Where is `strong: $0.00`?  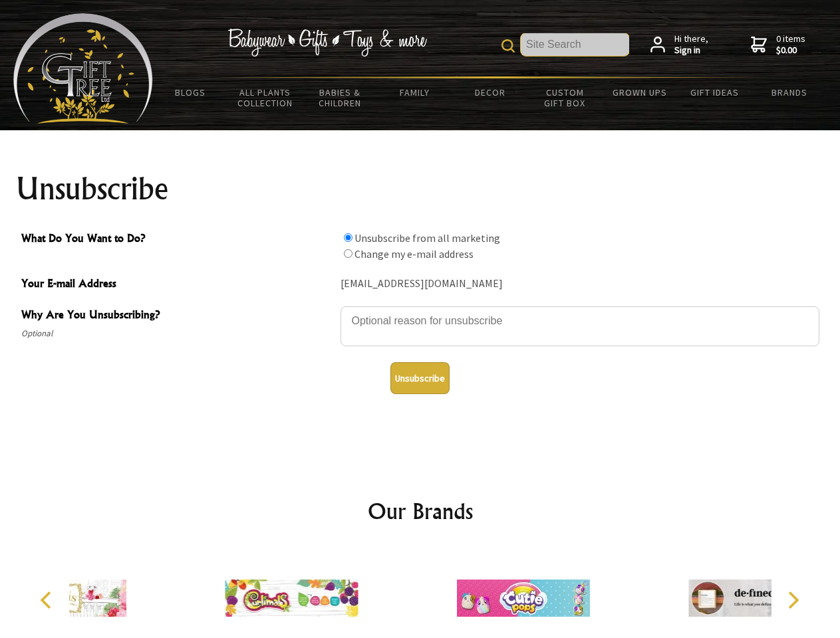 strong: $0.00 is located at coordinates (791, 50).